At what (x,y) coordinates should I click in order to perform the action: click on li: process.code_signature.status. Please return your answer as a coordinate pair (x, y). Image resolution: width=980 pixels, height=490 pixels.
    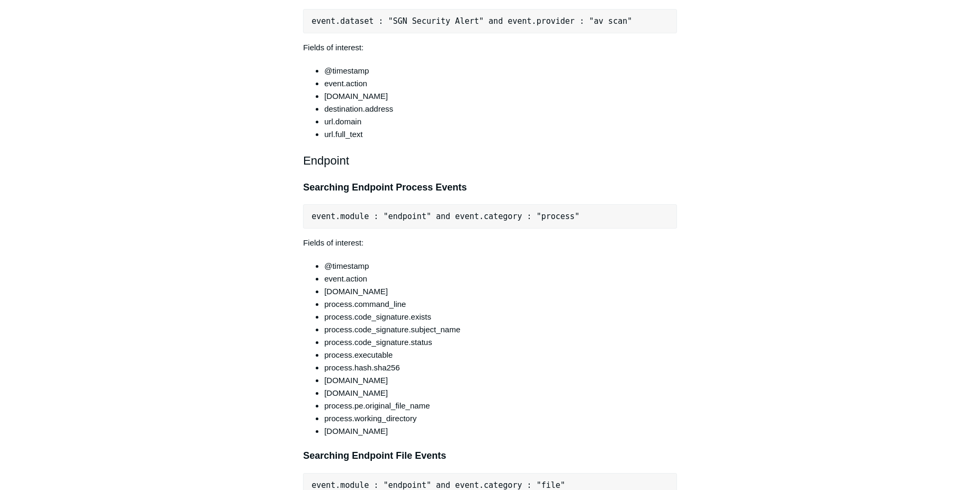
    Looking at the image, I should click on (501, 343).